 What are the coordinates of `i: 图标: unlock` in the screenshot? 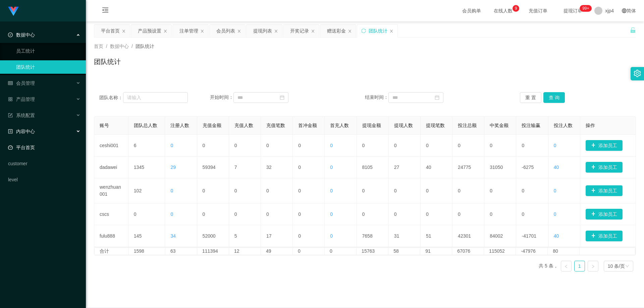 It's located at (633, 30).